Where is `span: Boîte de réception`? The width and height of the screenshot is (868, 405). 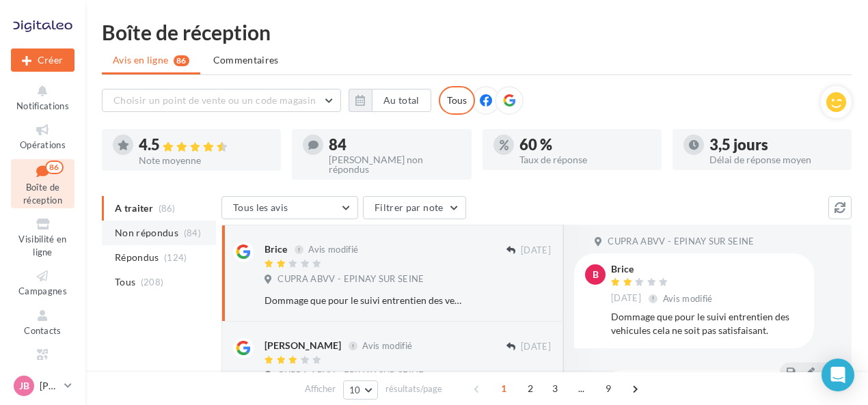
span: Boîte de réception is located at coordinates (42, 193).